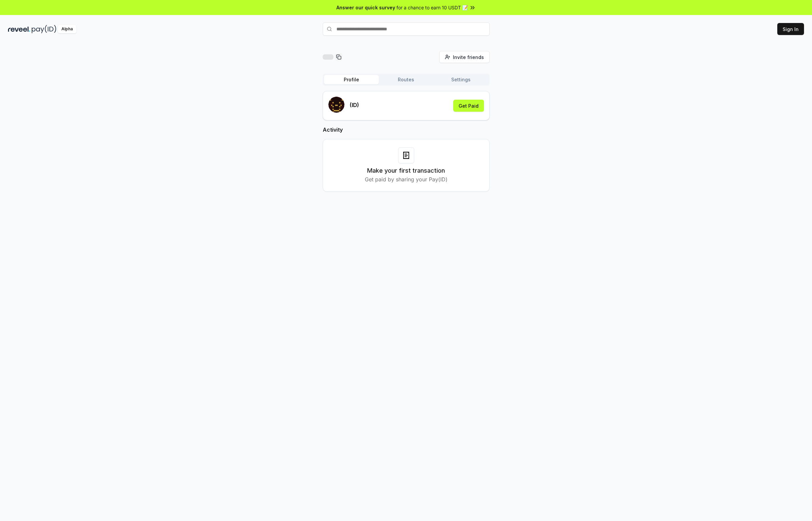 The width and height of the screenshot is (812, 521). Describe the element at coordinates (44, 29) in the screenshot. I see `img: pay_id` at that location.